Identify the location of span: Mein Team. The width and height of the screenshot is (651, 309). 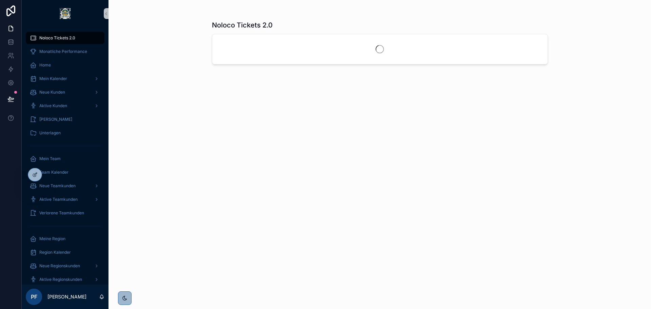
(50, 159).